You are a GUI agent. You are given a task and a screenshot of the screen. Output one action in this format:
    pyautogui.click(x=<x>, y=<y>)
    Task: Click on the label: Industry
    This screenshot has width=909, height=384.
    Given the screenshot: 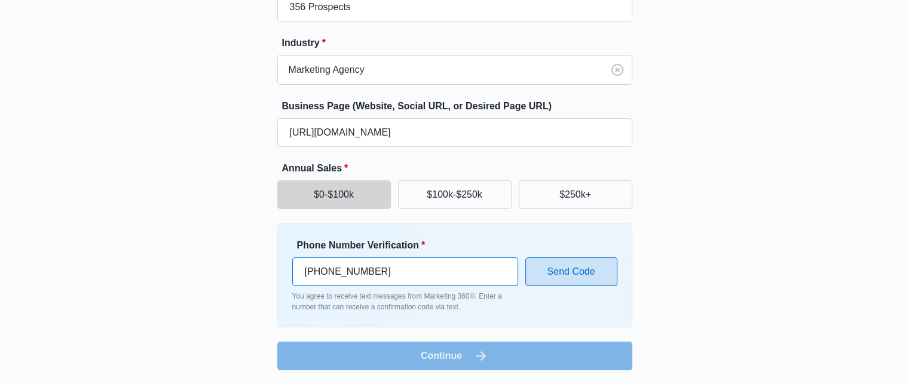 What is the action you would take?
    pyautogui.click(x=459, y=43)
    